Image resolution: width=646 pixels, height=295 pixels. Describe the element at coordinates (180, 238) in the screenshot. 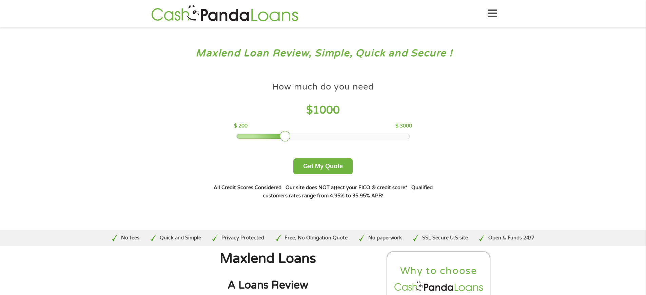

I see `p: Quick and Simple` at that location.